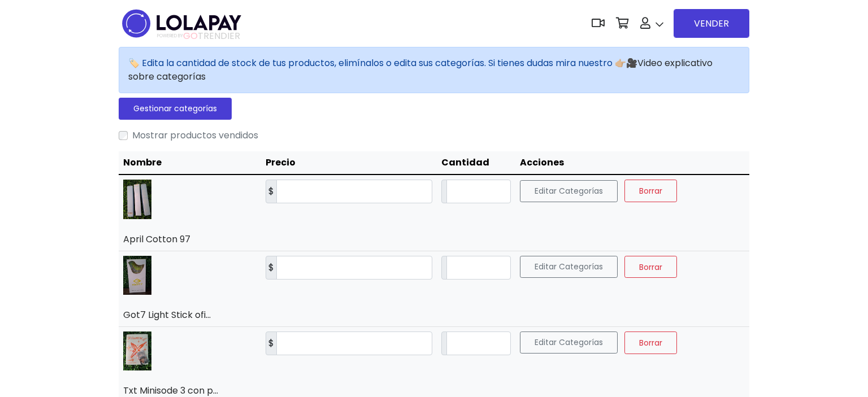 The image size is (868, 397). What do you see at coordinates (171, 390) in the screenshot?
I see `a: Txt Minisode 3 con p...` at bounding box center [171, 390].